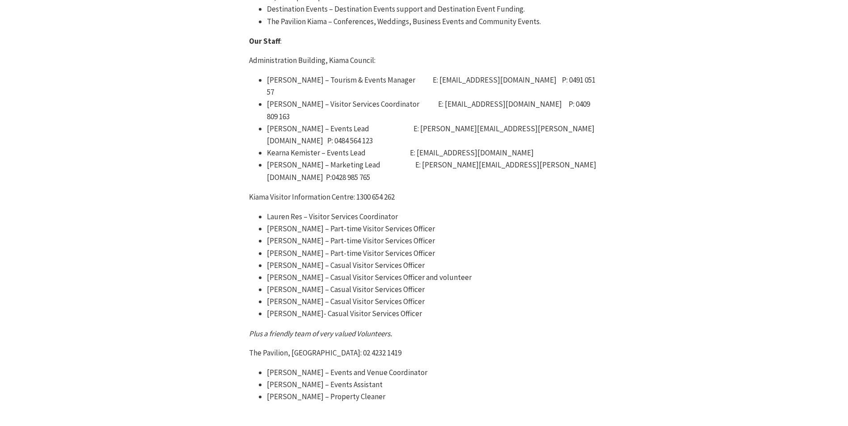 This screenshot has width=848, height=426. What do you see at coordinates (320, 334) in the screenshot?
I see `em: Plus a friendly team of very valued Volunteers.` at bounding box center [320, 334].